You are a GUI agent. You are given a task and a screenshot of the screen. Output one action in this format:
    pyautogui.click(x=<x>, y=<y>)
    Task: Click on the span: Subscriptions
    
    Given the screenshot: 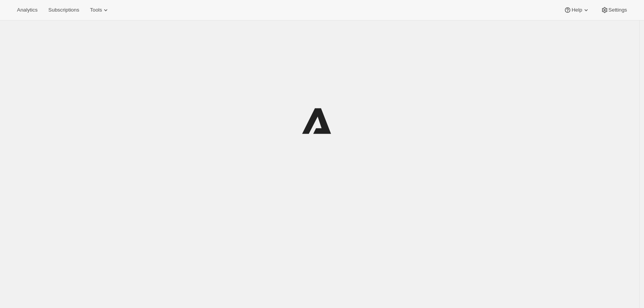 What is the action you would take?
    pyautogui.click(x=63, y=10)
    